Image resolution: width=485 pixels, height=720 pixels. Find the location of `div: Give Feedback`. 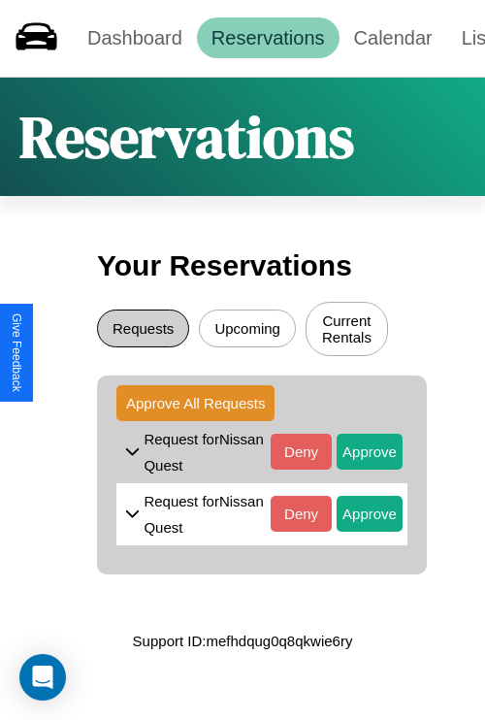

div: Give Feedback is located at coordinates (16, 352).